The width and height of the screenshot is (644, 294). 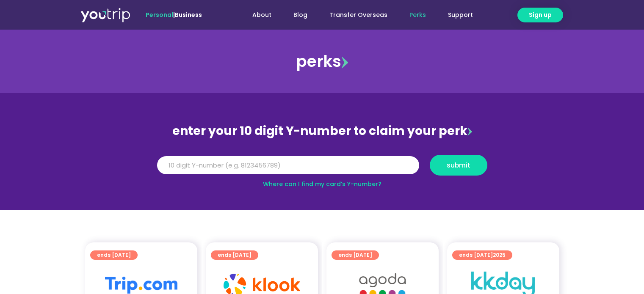 What do you see at coordinates (358, 15) in the screenshot?
I see `a: Transfer Overseas` at bounding box center [358, 15].